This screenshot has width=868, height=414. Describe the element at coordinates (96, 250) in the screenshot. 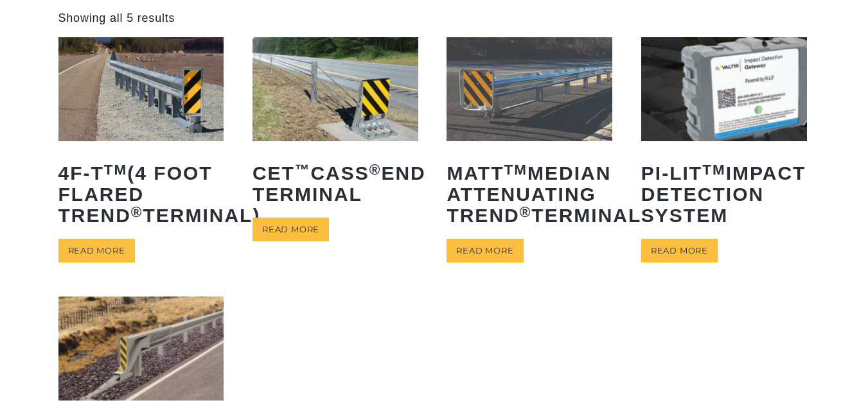

I see `a: Read more about “4F-TTM (4 Foot Flared TREND® Terminal)”` at that location.